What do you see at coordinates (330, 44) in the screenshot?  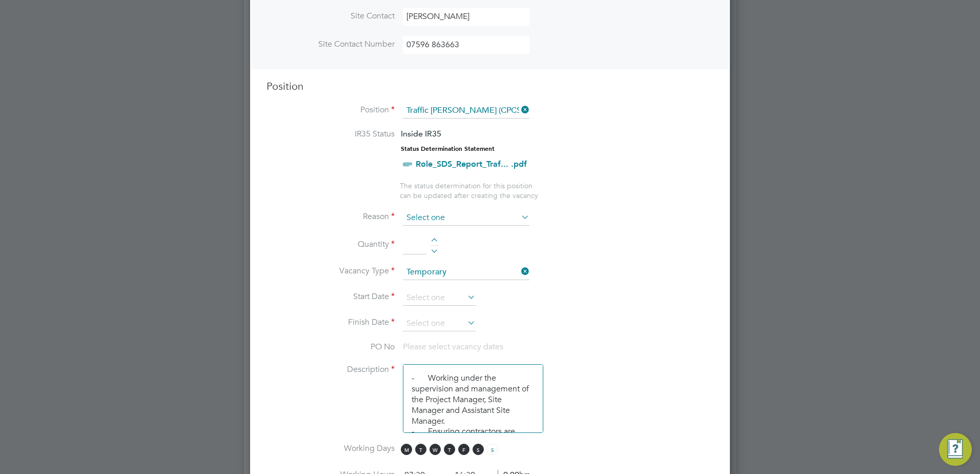 I see `label: Site Contact Number` at bounding box center [330, 44].